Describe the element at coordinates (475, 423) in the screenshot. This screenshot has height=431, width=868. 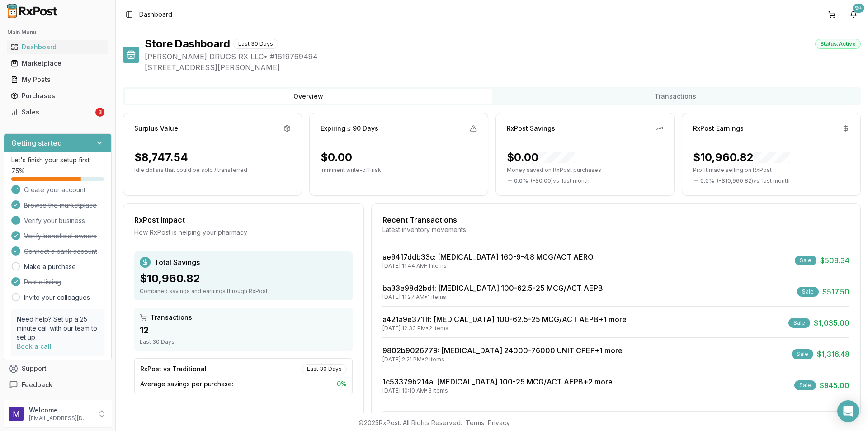
I see `a: Terms` at that location.